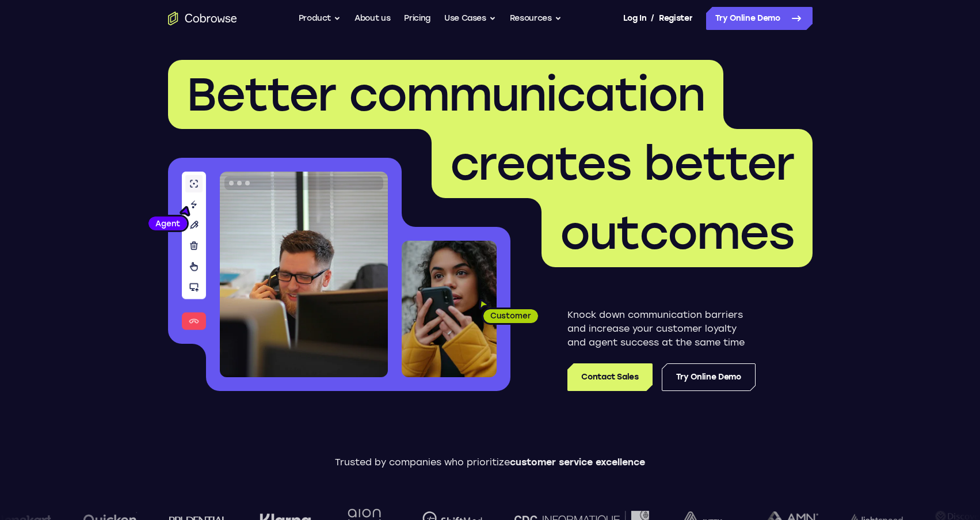 This screenshot has height=520, width=980. What do you see at coordinates (446, 94) in the screenshot?
I see `span: Better communication` at bounding box center [446, 94].